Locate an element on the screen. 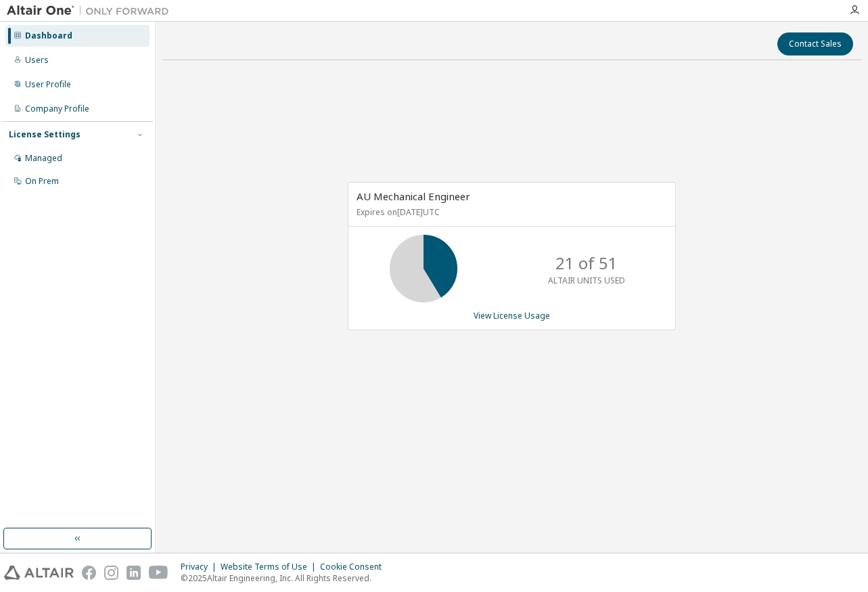  div: Company Profile is located at coordinates (57, 109).